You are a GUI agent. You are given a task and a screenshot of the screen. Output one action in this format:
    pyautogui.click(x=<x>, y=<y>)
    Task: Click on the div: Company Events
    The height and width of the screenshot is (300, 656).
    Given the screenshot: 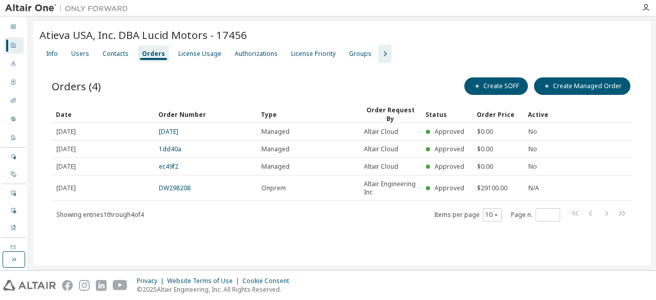 What is the action you would take?
    pyautogui.click(x=14, y=211)
    